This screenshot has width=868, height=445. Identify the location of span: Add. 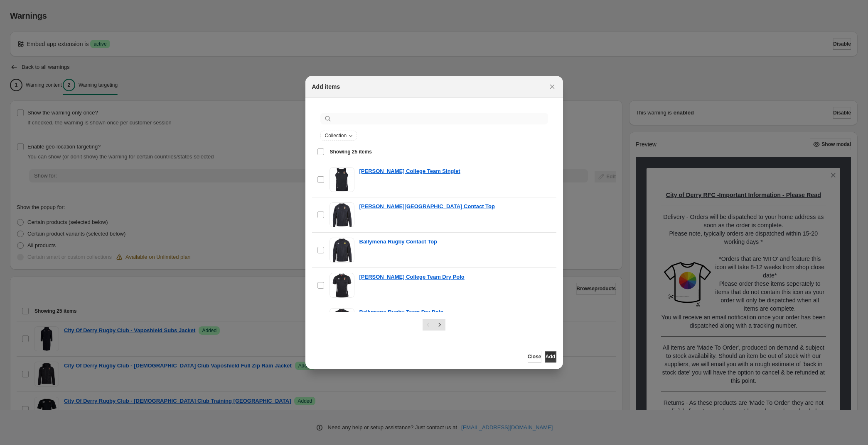
(550, 357).